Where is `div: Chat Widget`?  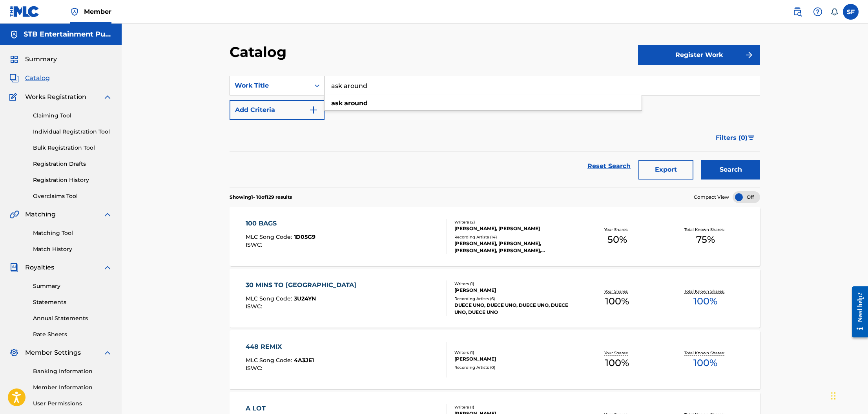
div: Chat Widget is located at coordinates (848, 394).